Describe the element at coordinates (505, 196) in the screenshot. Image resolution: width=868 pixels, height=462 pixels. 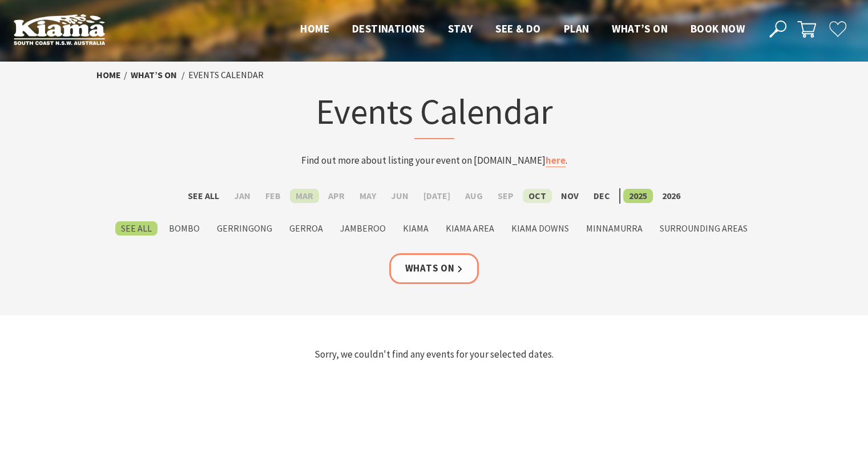
I see `label: Sep` at that location.